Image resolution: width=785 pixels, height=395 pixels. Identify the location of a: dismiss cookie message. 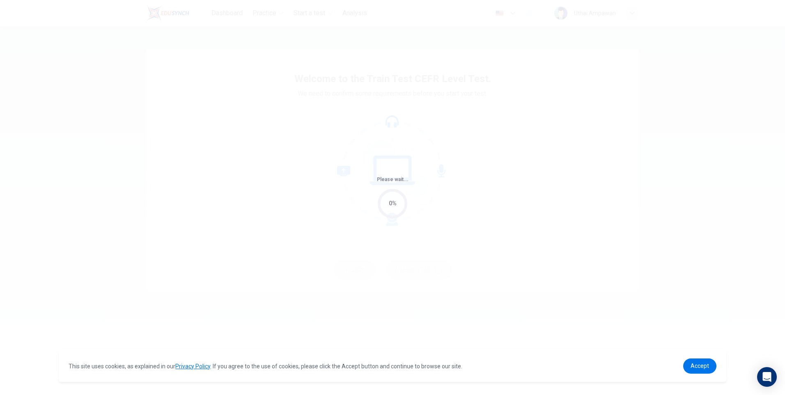
(700, 366).